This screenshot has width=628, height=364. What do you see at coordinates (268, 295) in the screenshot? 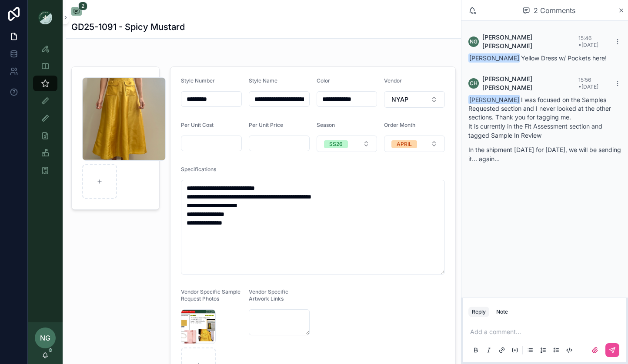
I see `span: Vendor Specific Artwork Links` at bounding box center [268, 295].